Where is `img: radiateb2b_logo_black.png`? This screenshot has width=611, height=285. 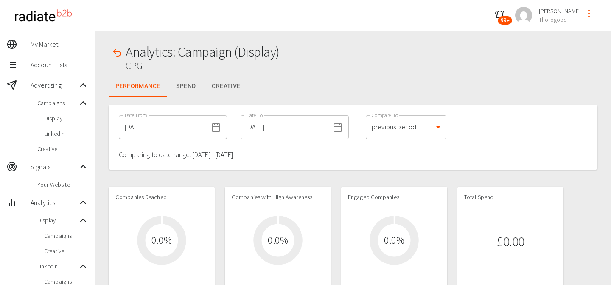 img: radiateb2b_logo_black.png is located at coordinates (43, 15).